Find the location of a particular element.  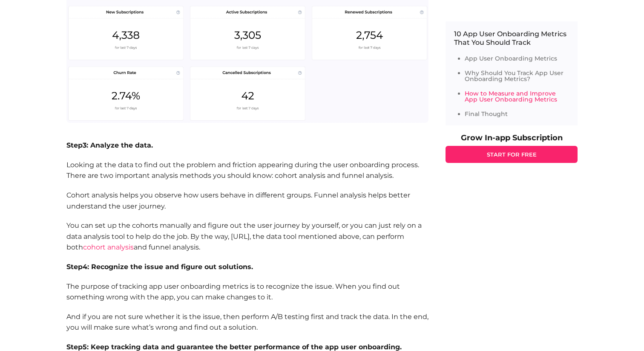

p: Cohort analysis helps you observe how users behave in different groups. Funnel analysis helps bet... is located at coordinates (247, 200).